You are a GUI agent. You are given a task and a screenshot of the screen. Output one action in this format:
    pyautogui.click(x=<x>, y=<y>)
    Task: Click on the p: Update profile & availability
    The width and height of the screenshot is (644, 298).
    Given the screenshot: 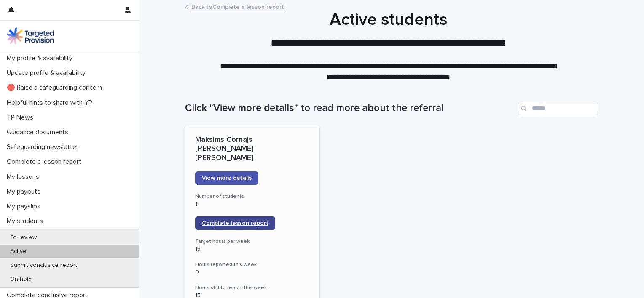 What is the action you would take?
    pyautogui.click(x=47, y=72)
    